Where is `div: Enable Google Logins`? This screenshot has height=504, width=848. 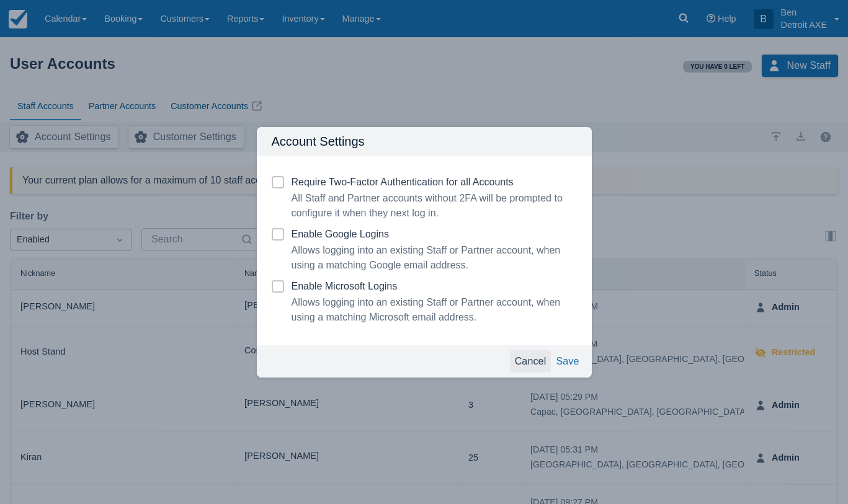 div: Enable Google Logins is located at coordinates (434, 234).